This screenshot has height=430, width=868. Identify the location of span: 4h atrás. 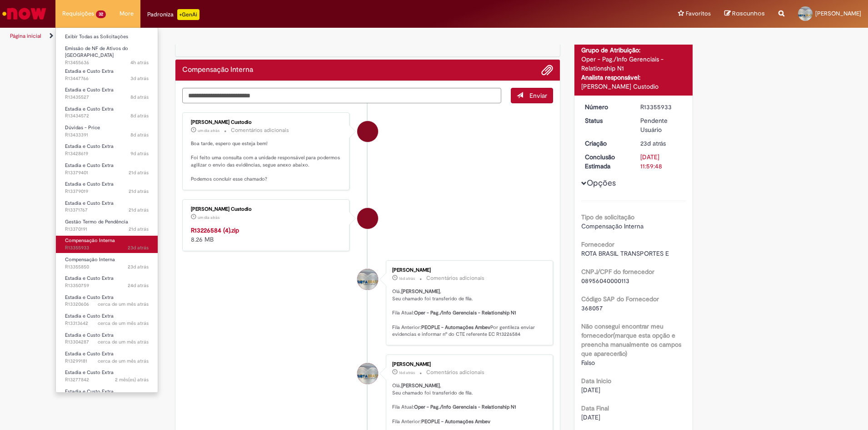
(140, 62).